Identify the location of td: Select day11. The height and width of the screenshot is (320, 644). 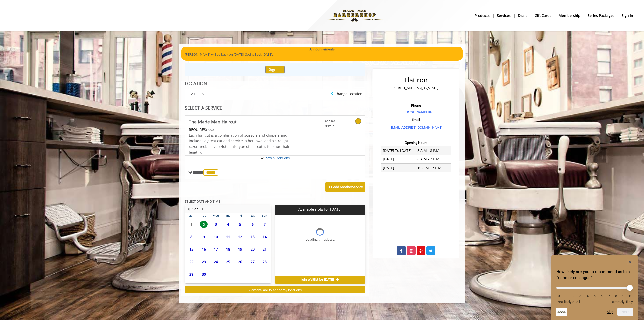
(228, 237).